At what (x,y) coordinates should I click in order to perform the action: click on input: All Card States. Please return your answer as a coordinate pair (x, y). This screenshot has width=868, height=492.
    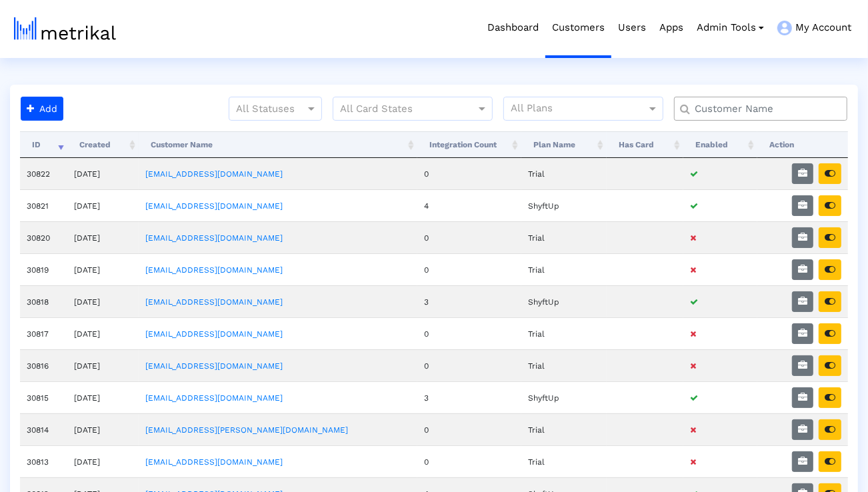
    Looking at the image, I should click on (401, 110).